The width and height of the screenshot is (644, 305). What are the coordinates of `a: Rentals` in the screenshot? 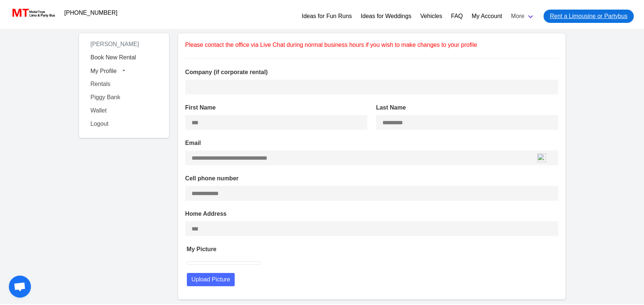 It's located at (124, 84).